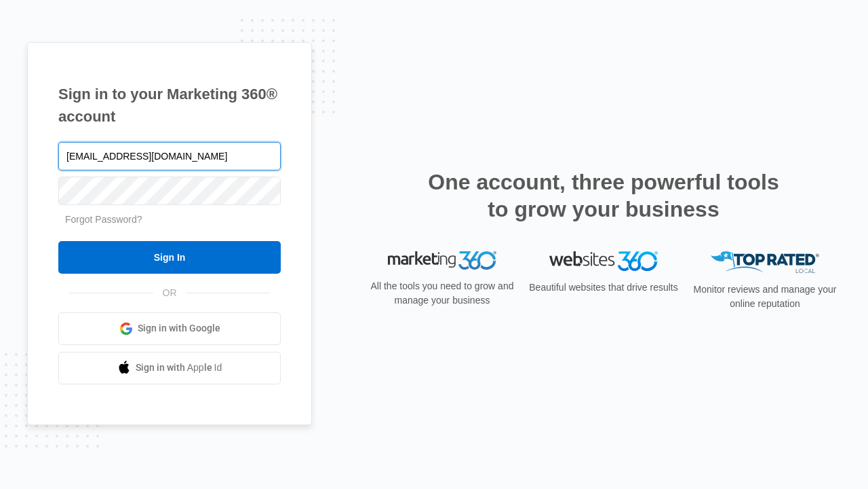 The width and height of the screenshot is (868, 489). What do you see at coordinates (170, 105) in the screenshot?
I see `h1: Sign in to your Marketing 360® account` at bounding box center [170, 105].